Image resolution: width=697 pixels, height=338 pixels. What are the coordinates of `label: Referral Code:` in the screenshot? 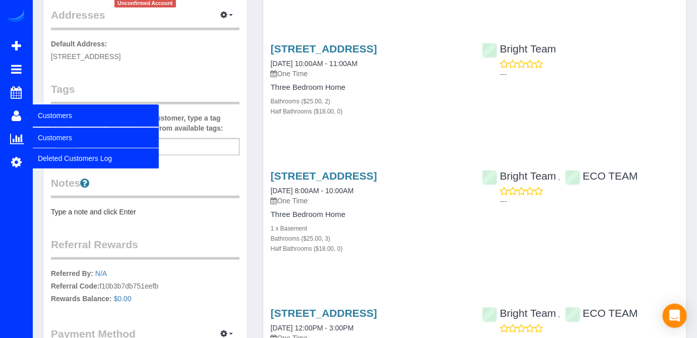 It's located at (75, 286).